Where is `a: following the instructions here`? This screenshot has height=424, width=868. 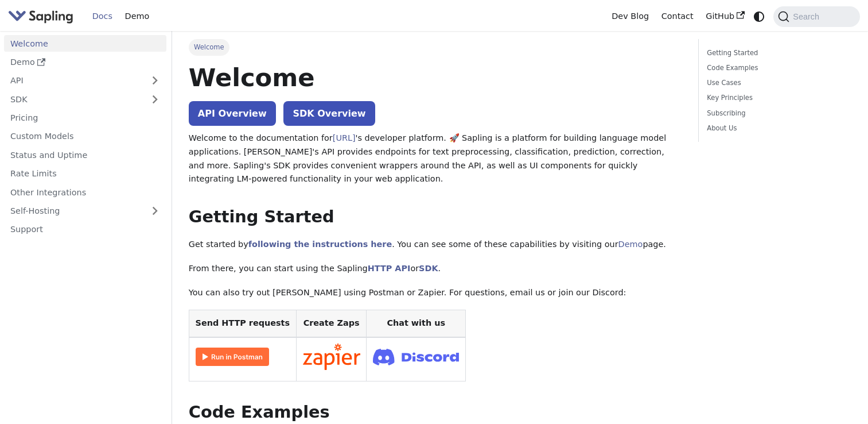 a: following the instructions here is located at coordinates (320, 244).